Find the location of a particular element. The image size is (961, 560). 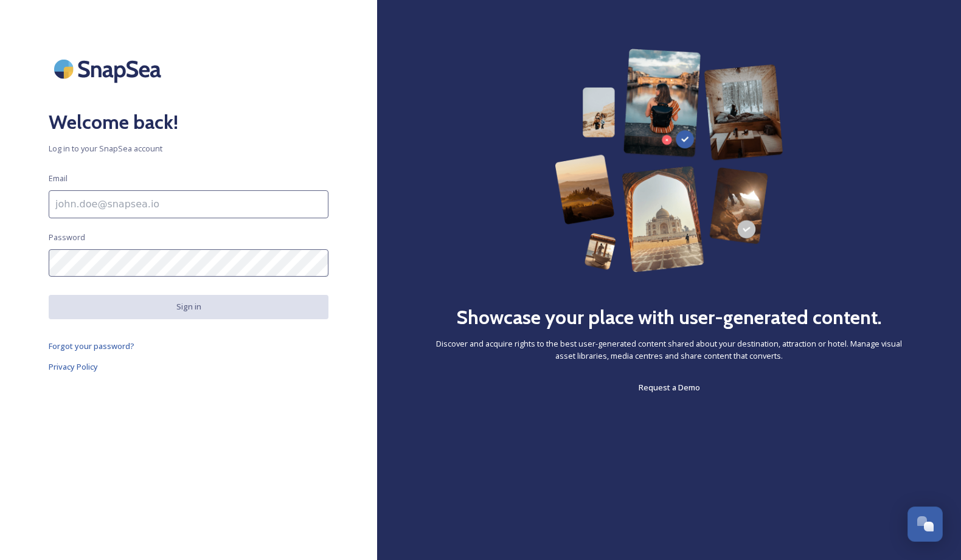

button: Open Chat is located at coordinates (925, 524).